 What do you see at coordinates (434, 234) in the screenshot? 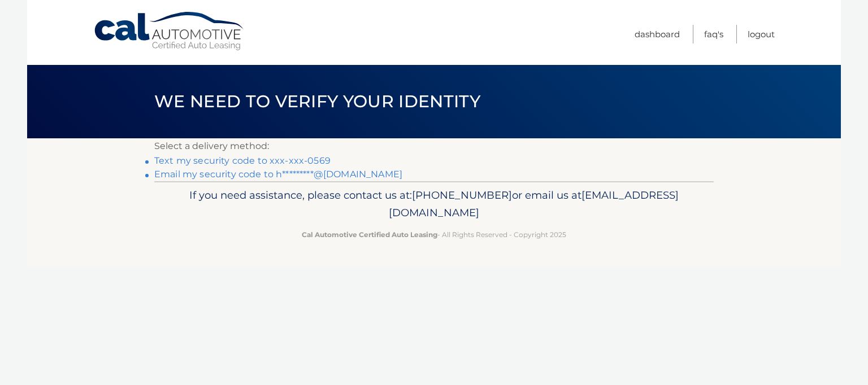
I see `p: - All Rights Reserved - Copyright 2025` at bounding box center [434, 234].